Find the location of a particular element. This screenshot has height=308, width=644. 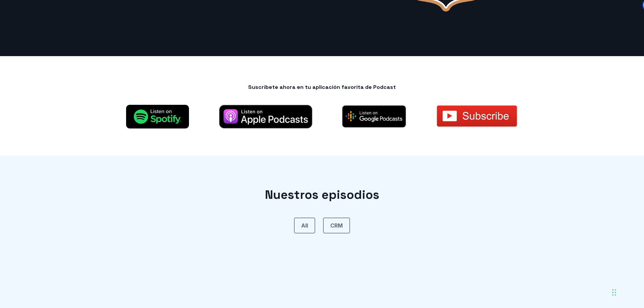

img: Spotify Podcasts is located at coordinates (157, 116).